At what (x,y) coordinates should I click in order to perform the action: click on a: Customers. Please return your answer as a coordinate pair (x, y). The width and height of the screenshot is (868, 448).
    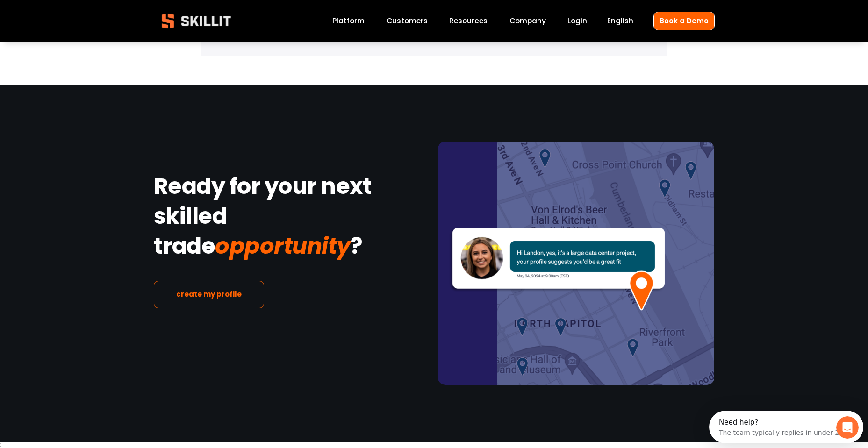
    Looking at the image, I should click on (407, 21).